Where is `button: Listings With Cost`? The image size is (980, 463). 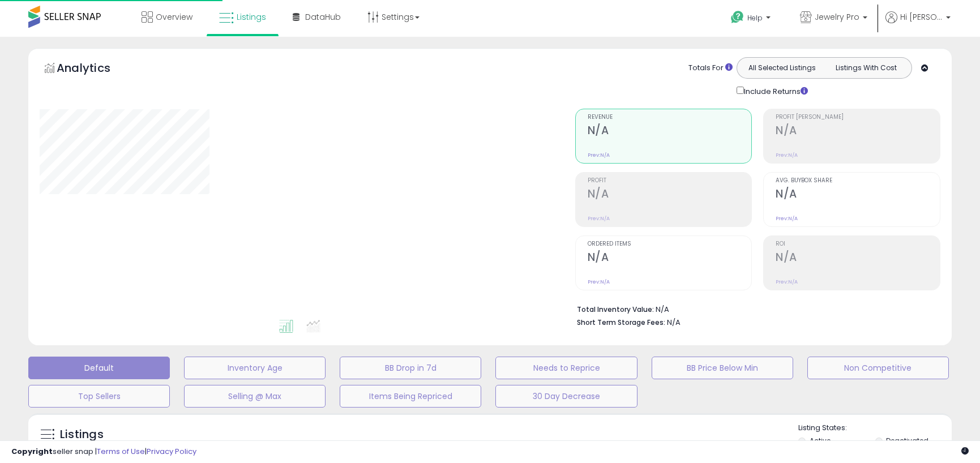
button: Listings With Cost is located at coordinates (866, 68).